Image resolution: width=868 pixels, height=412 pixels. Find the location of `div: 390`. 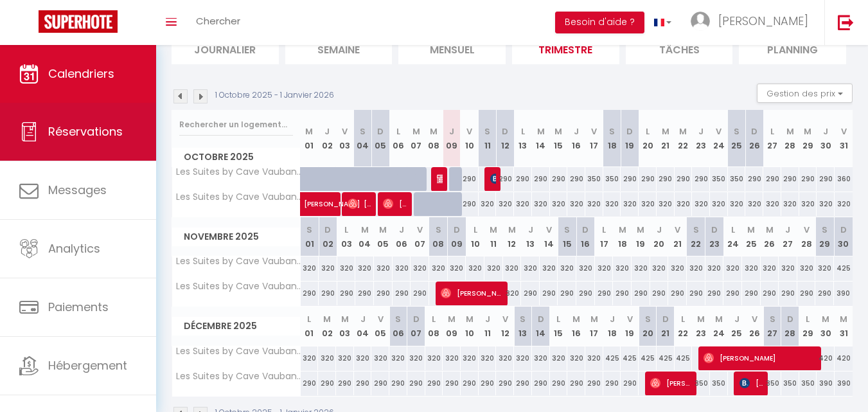

div: 390 is located at coordinates (843, 293).